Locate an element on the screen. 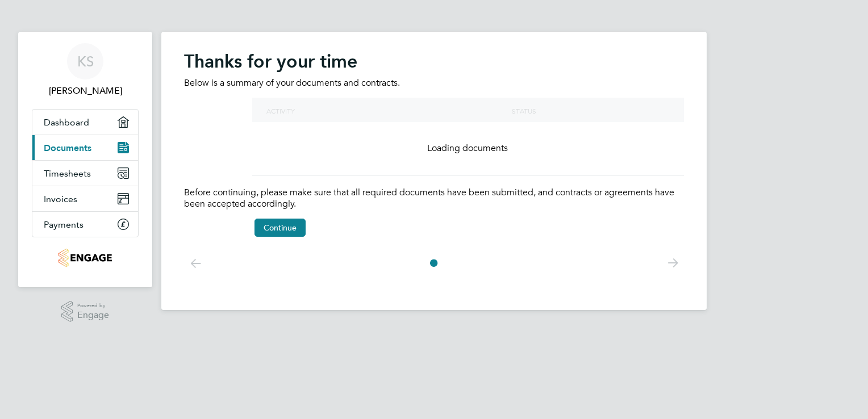  a: Timesheets is located at coordinates (85, 173).